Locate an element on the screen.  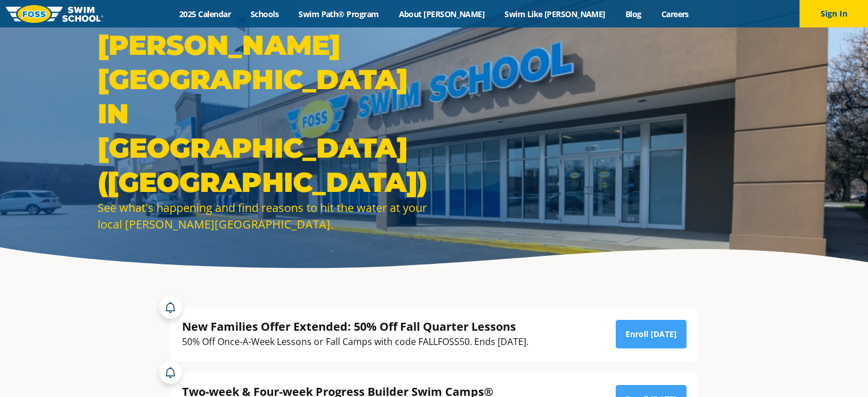
a: Blog is located at coordinates (633, 14).